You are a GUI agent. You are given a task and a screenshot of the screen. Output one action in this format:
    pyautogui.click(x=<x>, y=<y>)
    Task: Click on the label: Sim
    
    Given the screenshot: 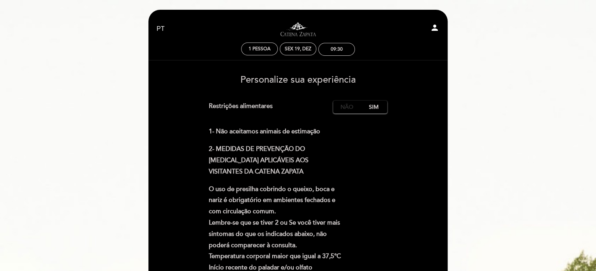 What is the action you would take?
    pyautogui.click(x=374, y=107)
    